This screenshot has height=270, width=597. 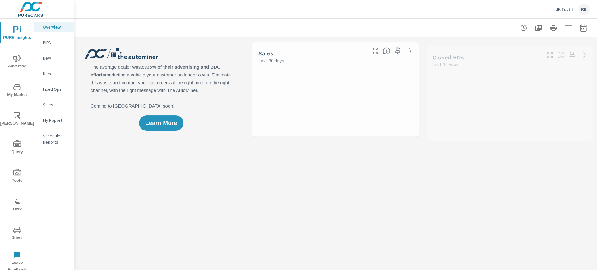 I want to click on span: Number of vehicles sold by the dealership over the selected date range. [Source: This data is sou..., so click(x=386, y=51).